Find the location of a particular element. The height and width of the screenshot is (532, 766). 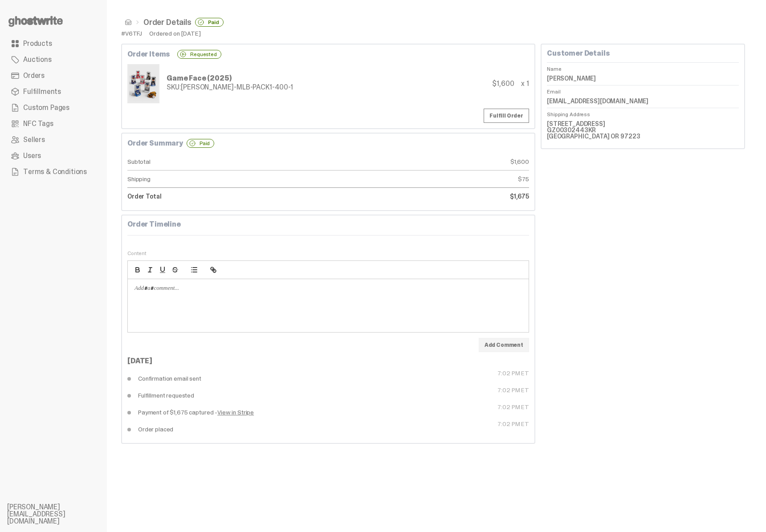

button: list: bullet is located at coordinates (194, 270).